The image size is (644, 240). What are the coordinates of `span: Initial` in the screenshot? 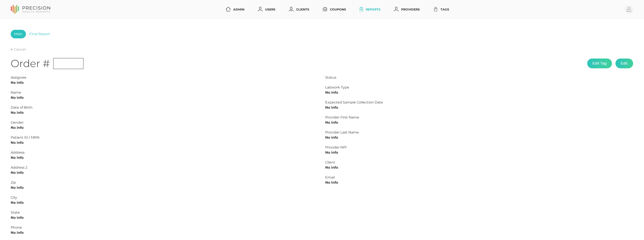 It's located at (68, 63).